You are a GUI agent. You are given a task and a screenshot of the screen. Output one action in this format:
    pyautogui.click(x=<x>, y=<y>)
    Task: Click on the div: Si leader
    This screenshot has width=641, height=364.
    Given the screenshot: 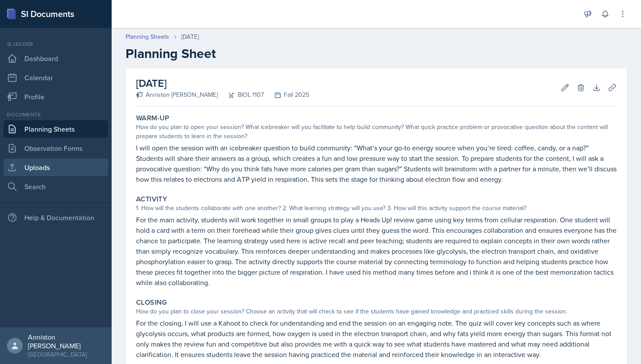 What is the action you would take?
    pyautogui.click(x=56, y=44)
    